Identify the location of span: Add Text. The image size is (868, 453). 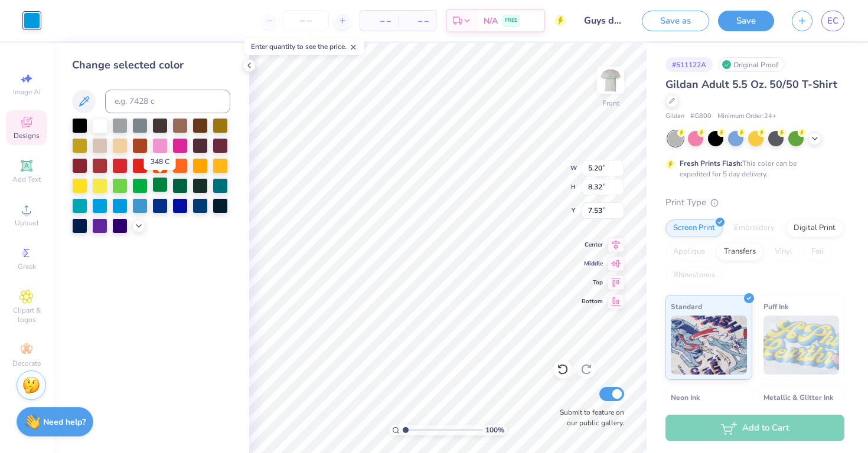
(27, 180).